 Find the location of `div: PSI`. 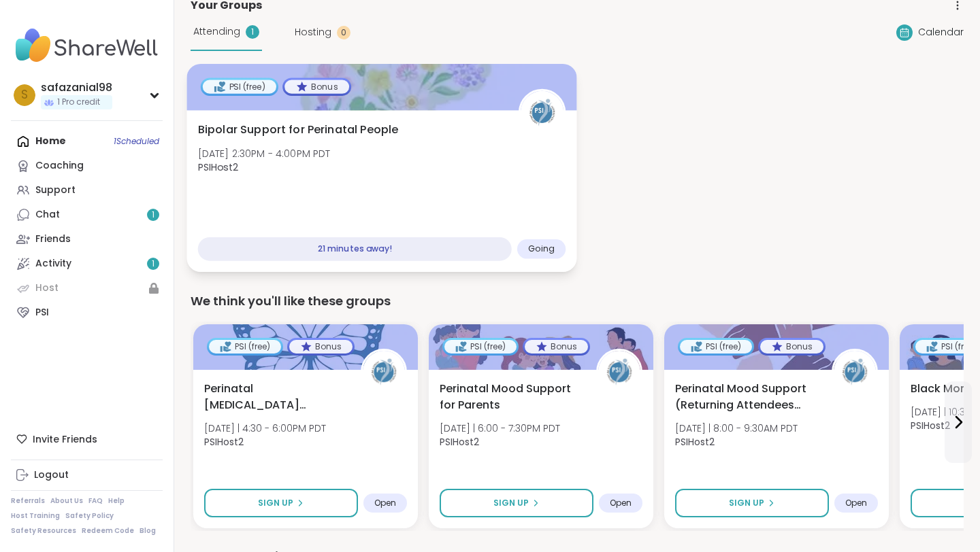

div: PSI is located at coordinates (43, 313).